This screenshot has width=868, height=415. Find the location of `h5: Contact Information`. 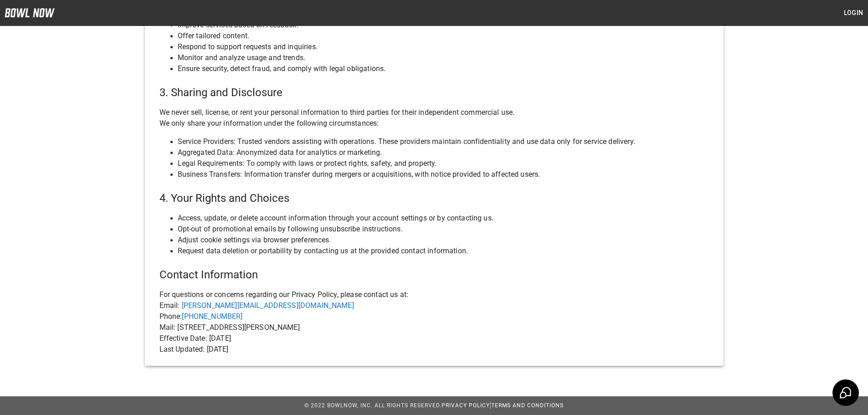

h5: Contact Information is located at coordinates (434, 275).